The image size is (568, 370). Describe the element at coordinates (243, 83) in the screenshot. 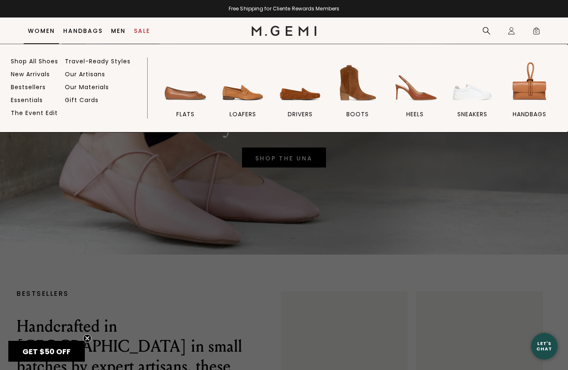

I see `img: loafers` at that location.